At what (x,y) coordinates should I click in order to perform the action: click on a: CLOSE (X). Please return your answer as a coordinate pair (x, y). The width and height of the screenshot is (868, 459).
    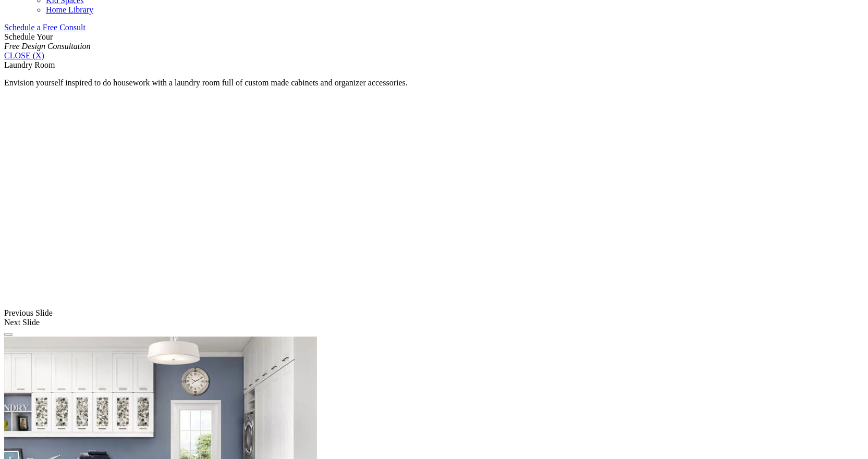
    Looking at the image, I should click on (24, 55).